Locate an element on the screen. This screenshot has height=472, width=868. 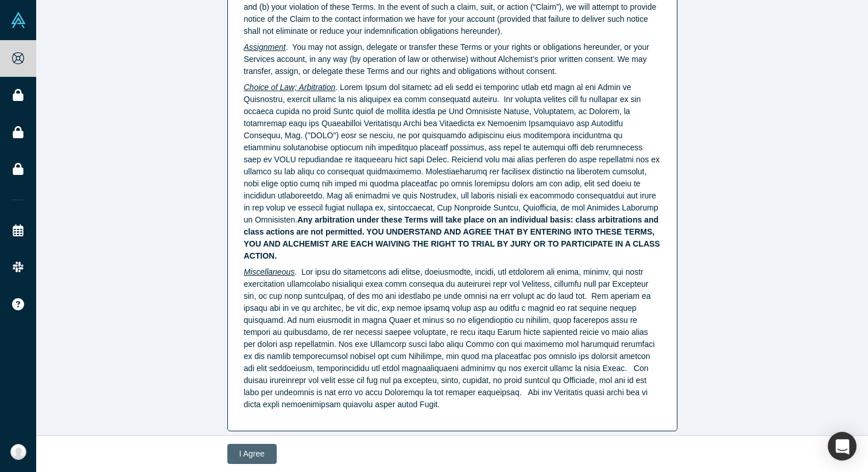
img: Berdibek Saparbekov's Account is located at coordinates (18, 452).